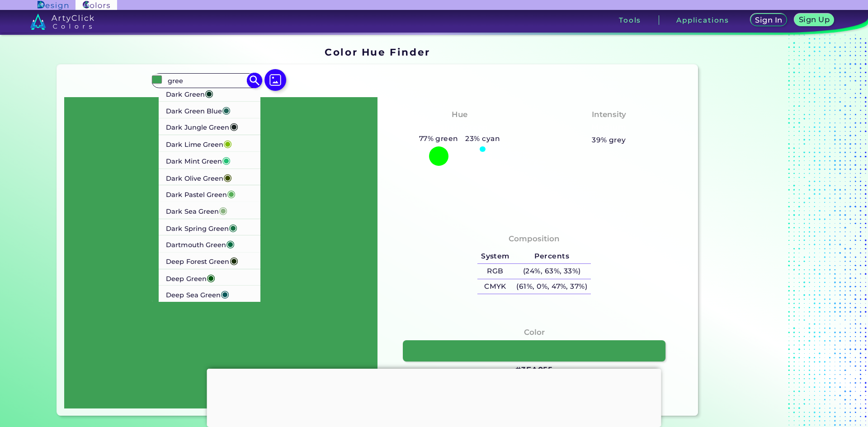 The width and height of the screenshot is (868, 427). What do you see at coordinates (199, 143) in the screenshot?
I see `p: Dark Lime Green` at bounding box center [199, 143].